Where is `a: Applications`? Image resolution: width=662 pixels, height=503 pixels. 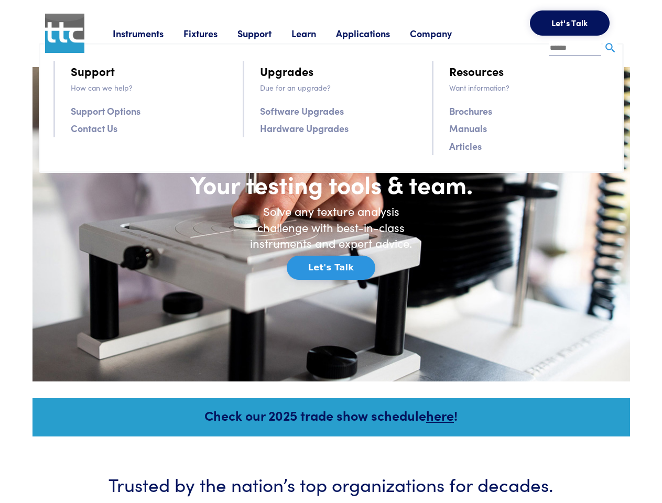
a: Applications is located at coordinates (373, 33).